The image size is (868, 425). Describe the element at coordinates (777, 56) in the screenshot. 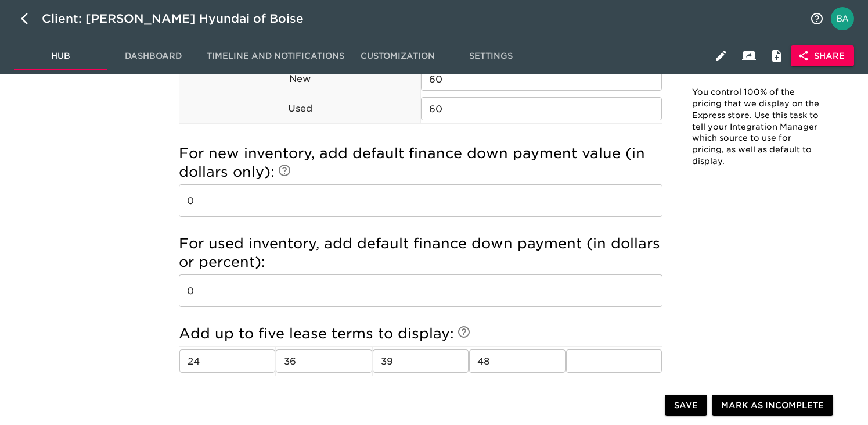

I see `button: Internal Notes and Comments` at that location.